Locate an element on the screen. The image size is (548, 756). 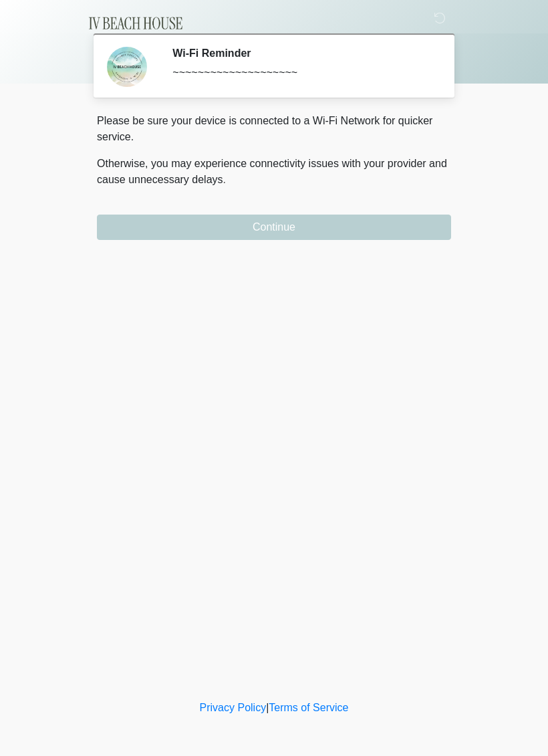
img: Agent Avatar is located at coordinates (127, 66).